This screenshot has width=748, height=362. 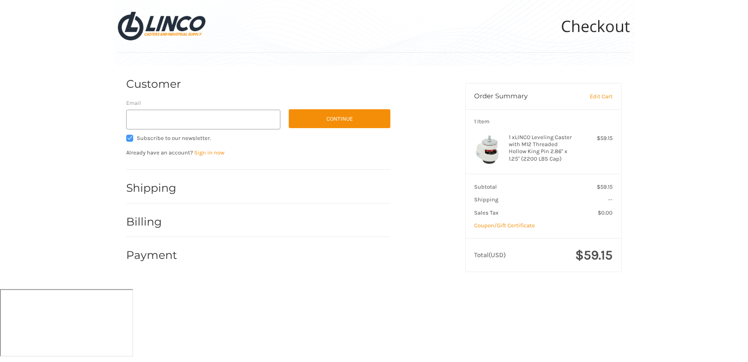 I want to click on span: Subtotal, so click(x=486, y=186).